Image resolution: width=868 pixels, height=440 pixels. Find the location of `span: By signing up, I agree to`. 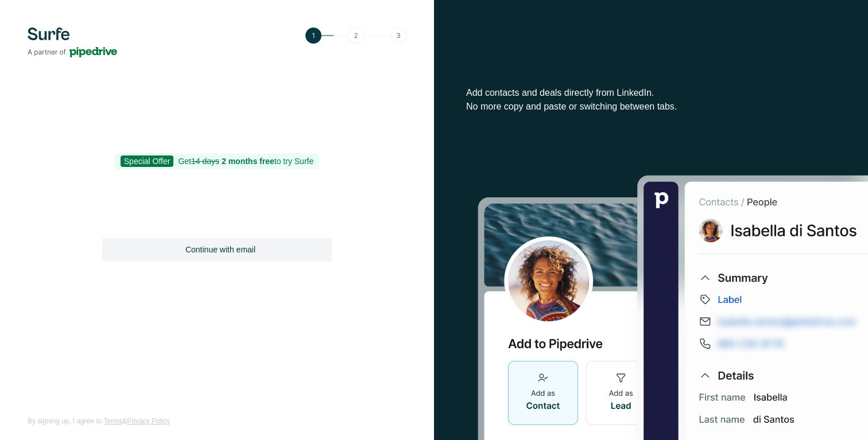

span: By signing up, I agree to is located at coordinates (64, 421).